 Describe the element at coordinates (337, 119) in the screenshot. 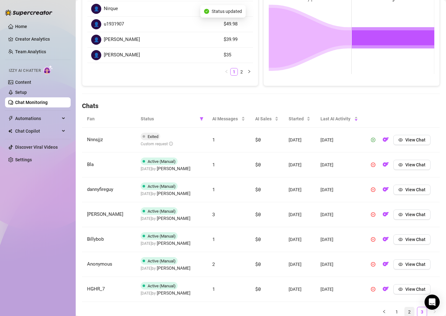

I see `span: Last AI Activity` at that location.